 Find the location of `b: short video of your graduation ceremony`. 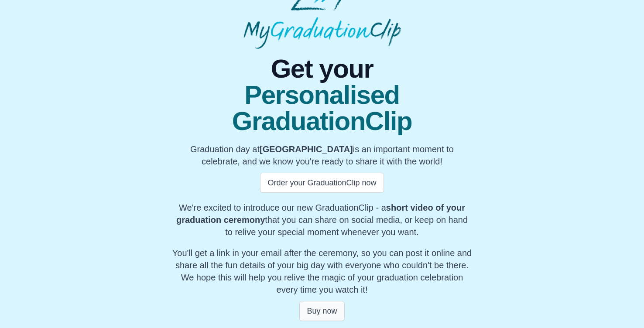

b: short video of your graduation ceremony is located at coordinates (321, 214).